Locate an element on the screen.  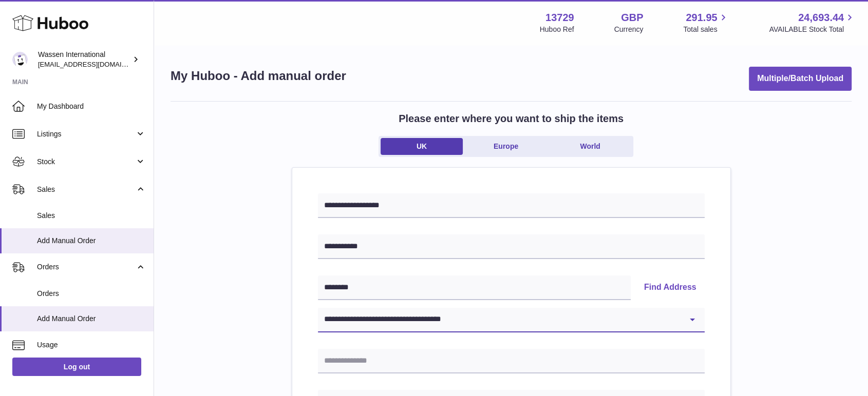
button: Multiple/Batch Upload is located at coordinates (800, 78).